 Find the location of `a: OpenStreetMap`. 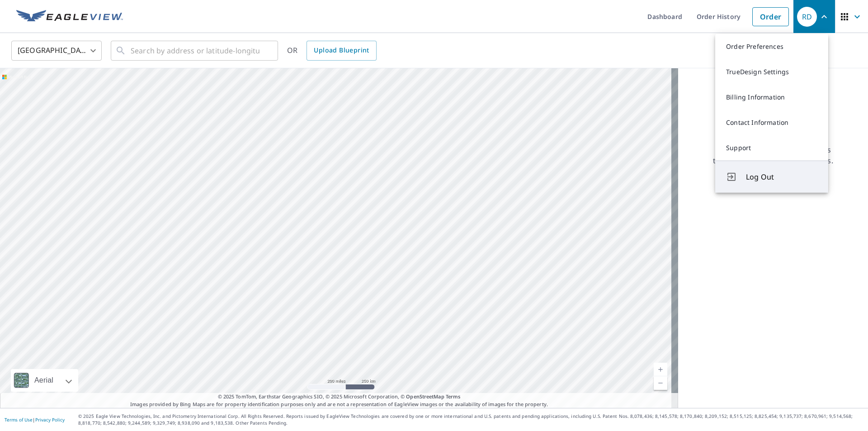

a: OpenStreetMap is located at coordinates (425, 397).